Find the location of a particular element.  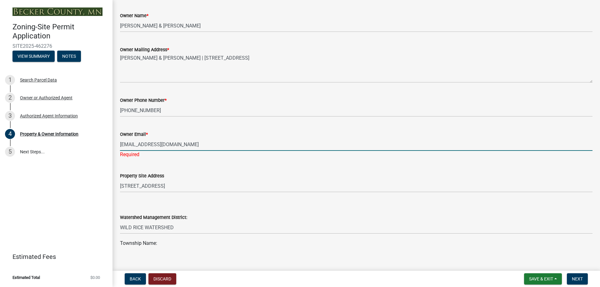

button: Save & Exit is located at coordinates (543, 279).